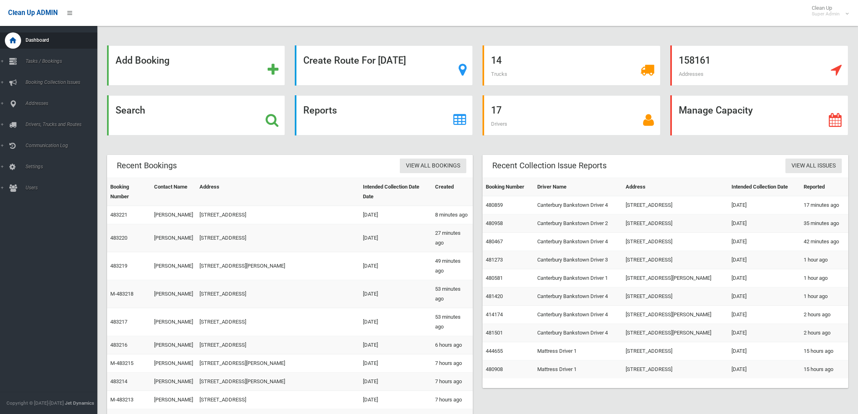  Describe the element at coordinates (571, 65) in the screenshot. I see `a: 14 Trucks` at that location.